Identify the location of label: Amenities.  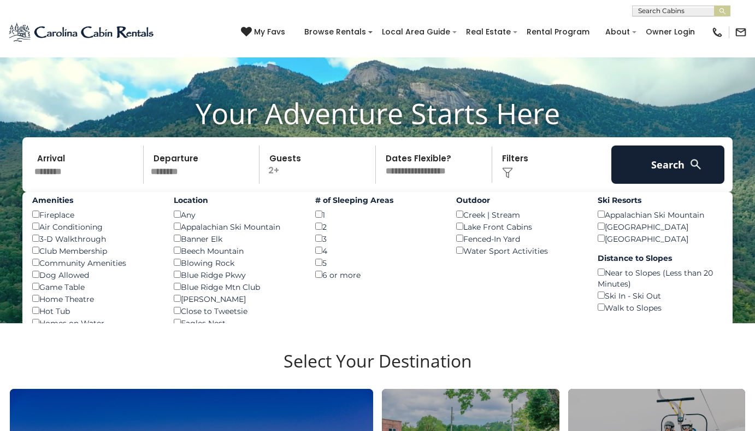
(95, 200).